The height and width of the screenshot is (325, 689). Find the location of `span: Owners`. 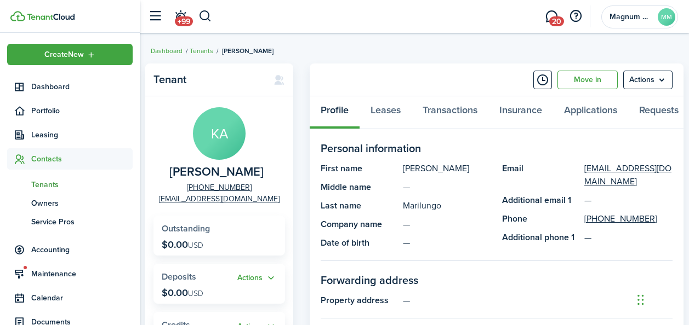

span: Owners is located at coordinates (82, 203).